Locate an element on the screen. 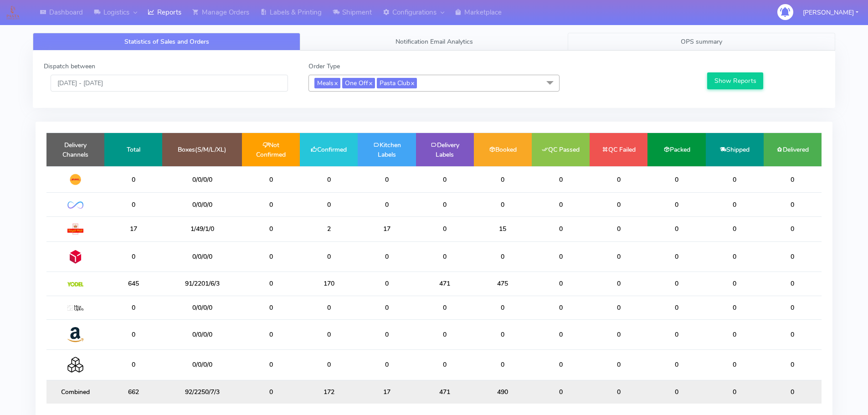 The image size is (868, 415). td: QC Passed is located at coordinates (560, 149).